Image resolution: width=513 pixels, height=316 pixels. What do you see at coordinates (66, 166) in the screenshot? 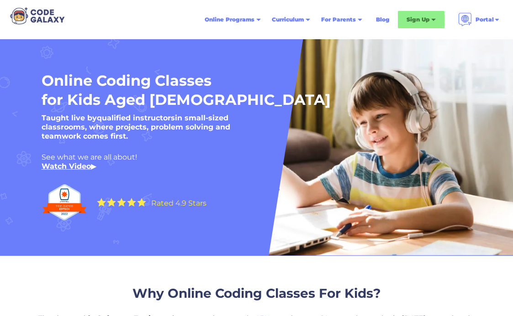
I see `strong: Watch Video` at bounding box center [66, 166].